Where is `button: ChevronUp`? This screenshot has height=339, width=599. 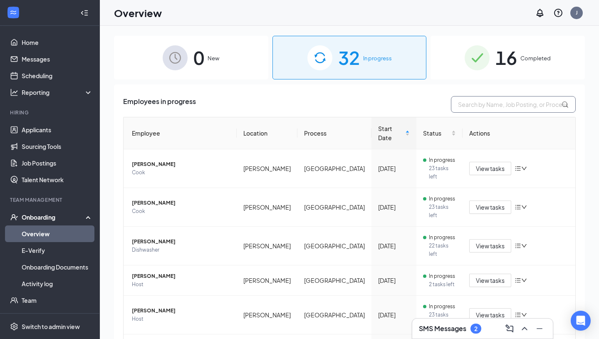
button: ChevronUp is located at coordinates (524, 328).